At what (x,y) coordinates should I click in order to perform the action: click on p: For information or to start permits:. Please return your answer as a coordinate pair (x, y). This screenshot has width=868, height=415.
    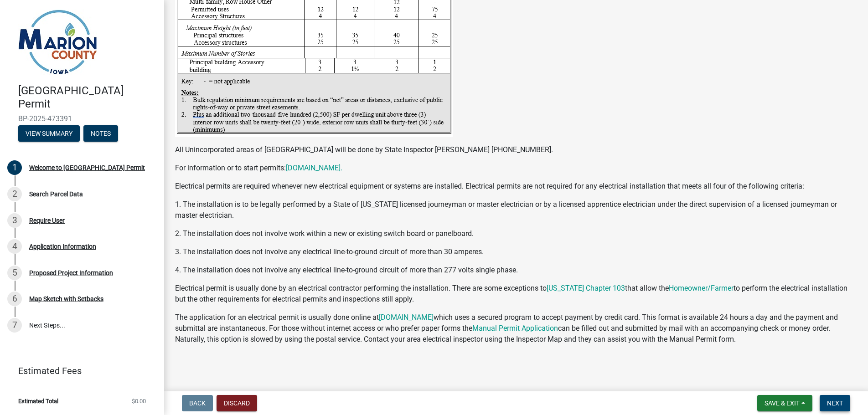
    Looking at the image, I should click on (516, 168).